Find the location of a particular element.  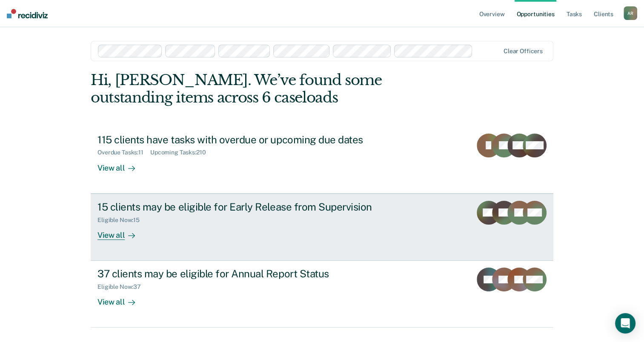

a: 15 clients may be eligible for Early Release from SupervisionEligible Now:15View all is located at coordinates (322, 227).